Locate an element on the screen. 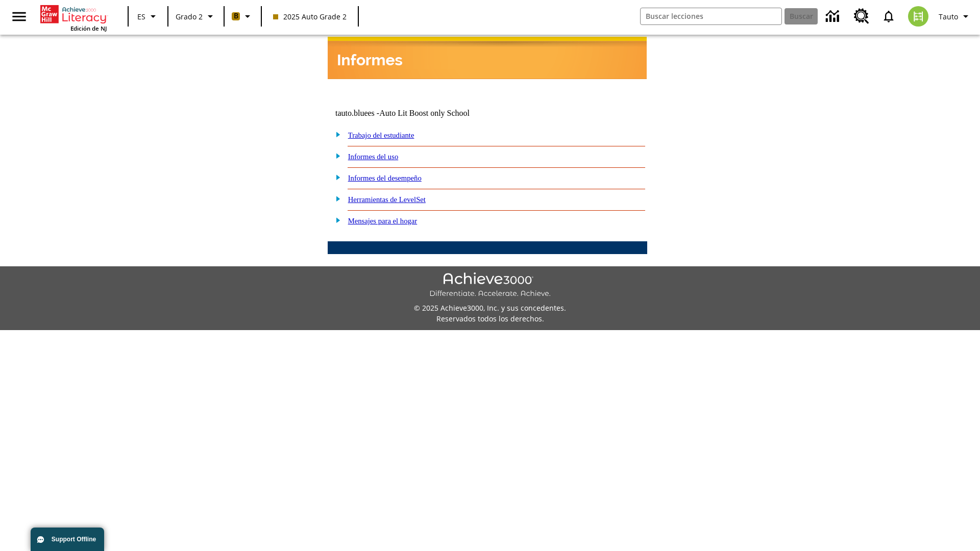 The image size is (980, 551). a: Informes del uso is located at coordinates (373, 157).